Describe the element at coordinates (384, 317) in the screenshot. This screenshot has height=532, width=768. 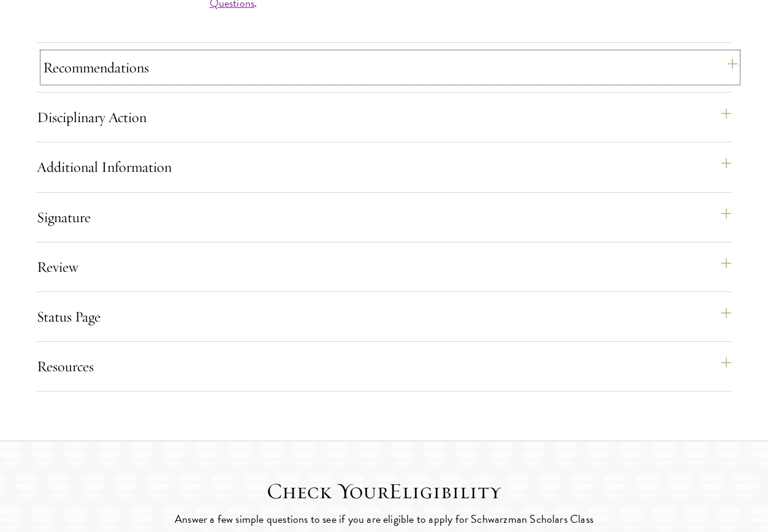
I see `button: Status Page` at that location.